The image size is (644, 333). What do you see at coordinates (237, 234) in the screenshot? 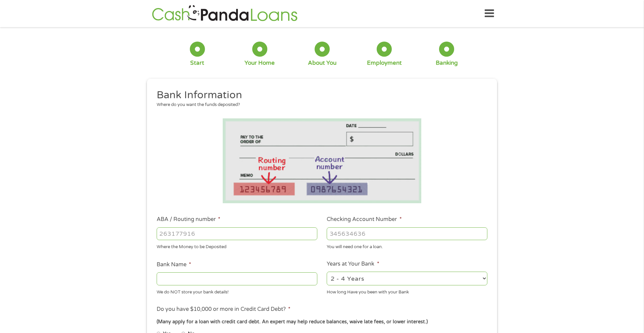
I see `input: 263177916` at bounding box center [237, 234].